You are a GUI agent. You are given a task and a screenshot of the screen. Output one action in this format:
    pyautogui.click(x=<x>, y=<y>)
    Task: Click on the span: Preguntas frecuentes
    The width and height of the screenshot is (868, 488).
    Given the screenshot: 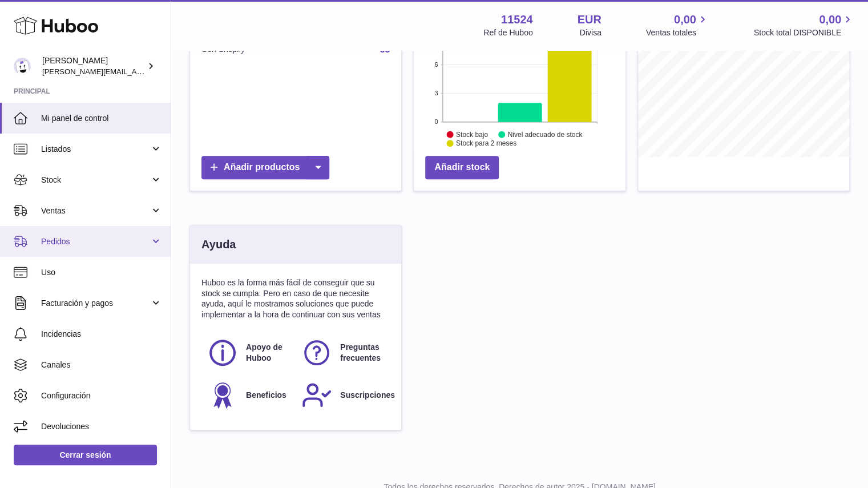 What is the action you would take?
    pyautogui.click(x=361, y=353)
    